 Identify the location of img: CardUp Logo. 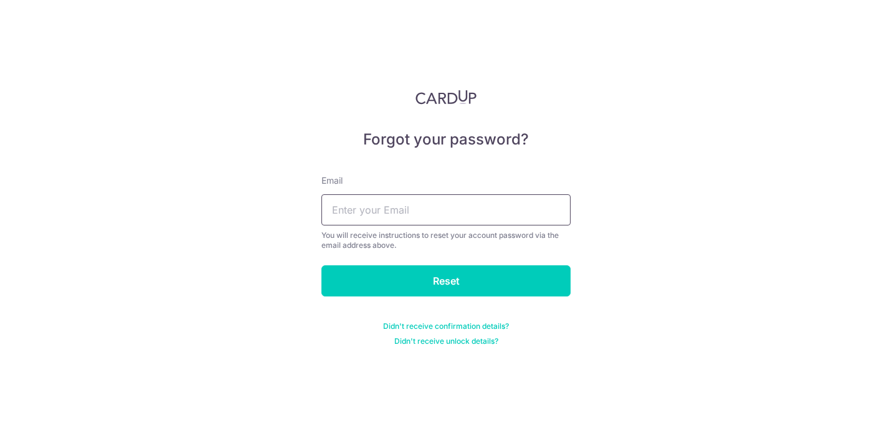
(446, 97).